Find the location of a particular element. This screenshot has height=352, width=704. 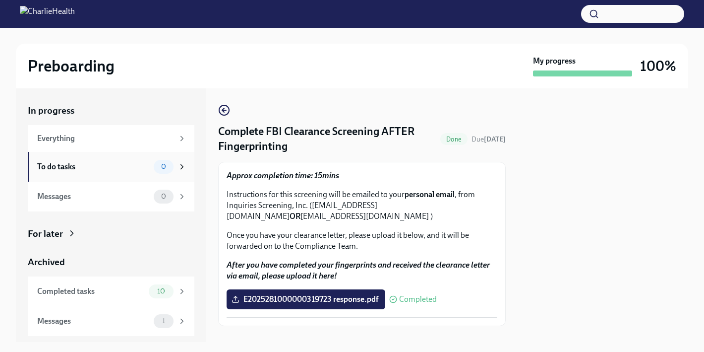

a: To do tasks0 is located at coordinates (111, 167).